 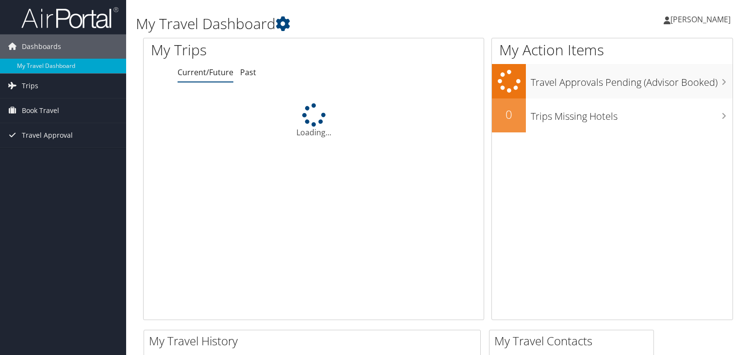 What do you see at coordinates (632, 114) in the screenshot?
I see `h3: Trips Missing Hotels` at bounding box center [632, 114].